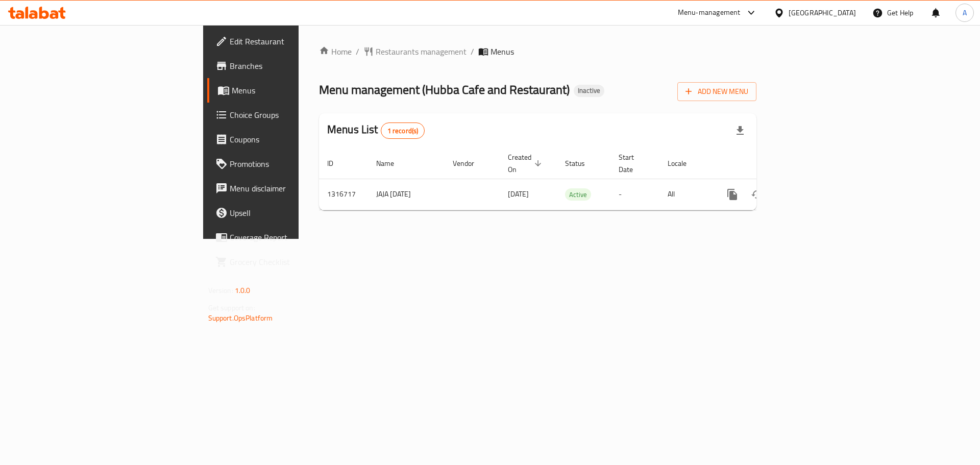 This screenshot has height=465, width=980. What do you see at coordinates (287, 90) in the screenshot?
I see `a: Menus` at bounding box center [287, 90].